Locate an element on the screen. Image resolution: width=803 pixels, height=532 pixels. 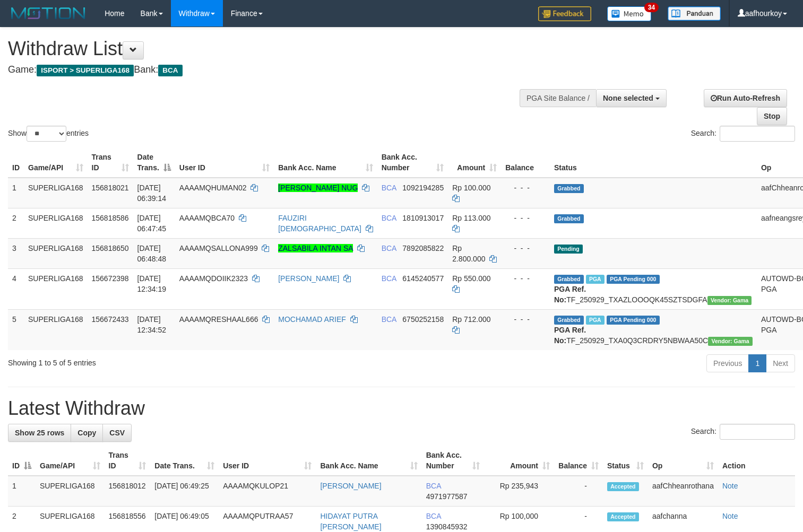
span: 34 is located at coordinates (651, 7).